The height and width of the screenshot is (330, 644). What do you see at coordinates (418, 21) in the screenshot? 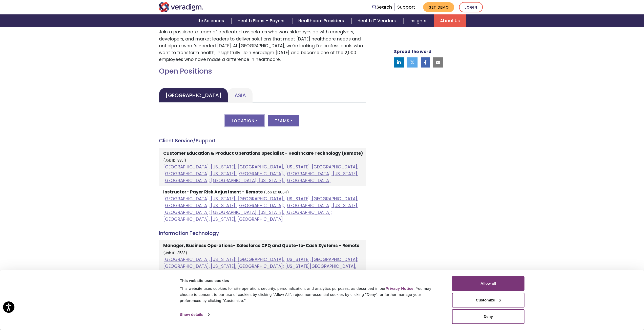
I see `a: Insights` at bounding box center [418, 21].